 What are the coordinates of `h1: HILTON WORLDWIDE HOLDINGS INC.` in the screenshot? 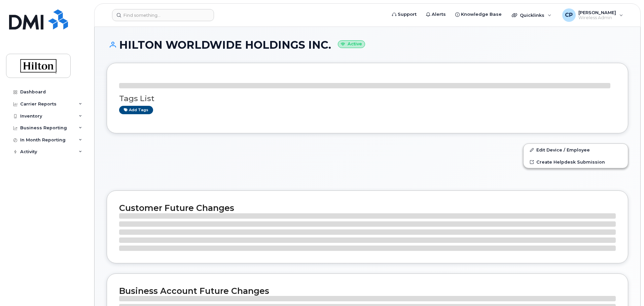 It's located at (367, 45).